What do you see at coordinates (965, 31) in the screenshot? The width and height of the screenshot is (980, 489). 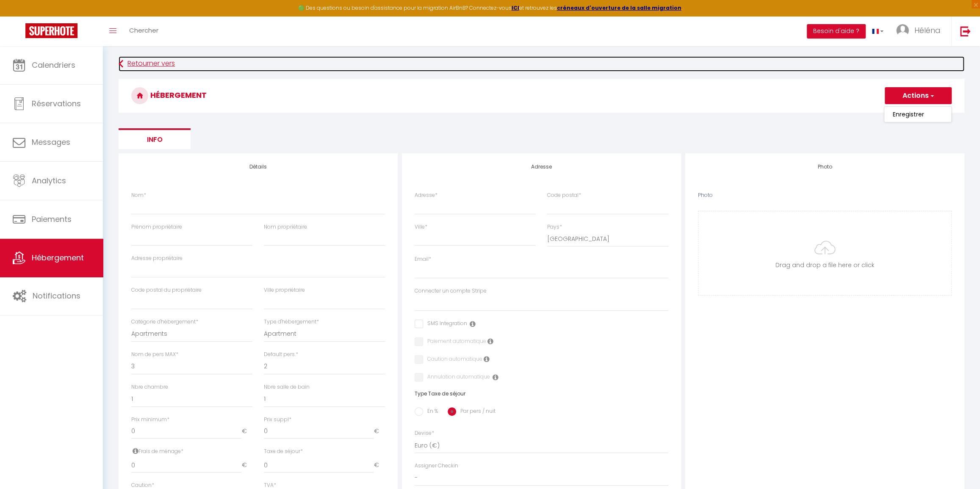 I see `img: logout` at bounding box center [965, 31].